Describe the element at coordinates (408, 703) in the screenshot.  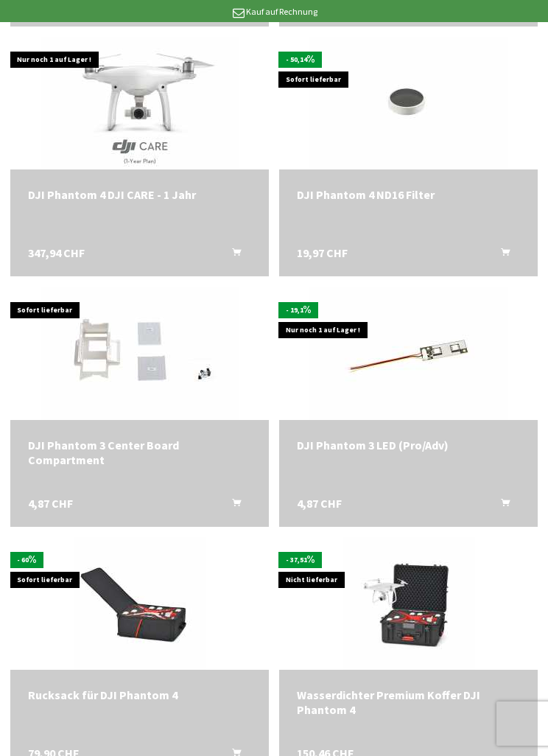
I see `div: Wasserdichter Premium Koffer DJI Phantom 4` at that location.